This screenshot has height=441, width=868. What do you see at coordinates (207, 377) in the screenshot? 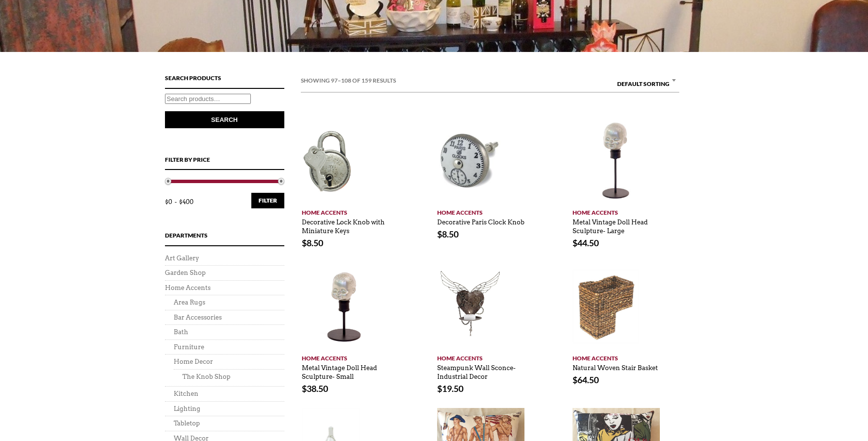
I see `a: The Knob Shop` at bounding box center [207, 377].